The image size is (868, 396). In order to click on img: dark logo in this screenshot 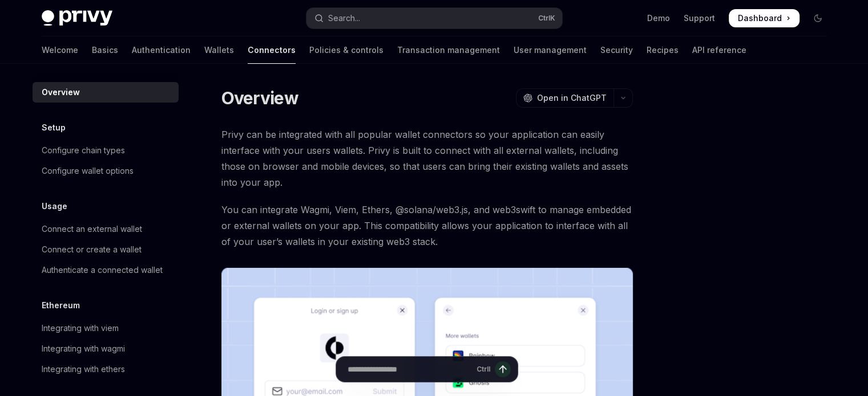, I will do `click(77, 18)`.